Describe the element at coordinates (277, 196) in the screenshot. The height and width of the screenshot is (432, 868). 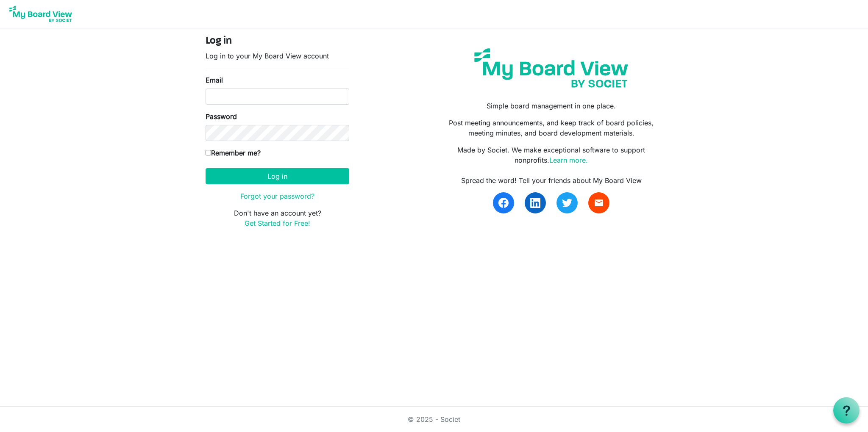
I see `a: Forgot your password?` at that location.